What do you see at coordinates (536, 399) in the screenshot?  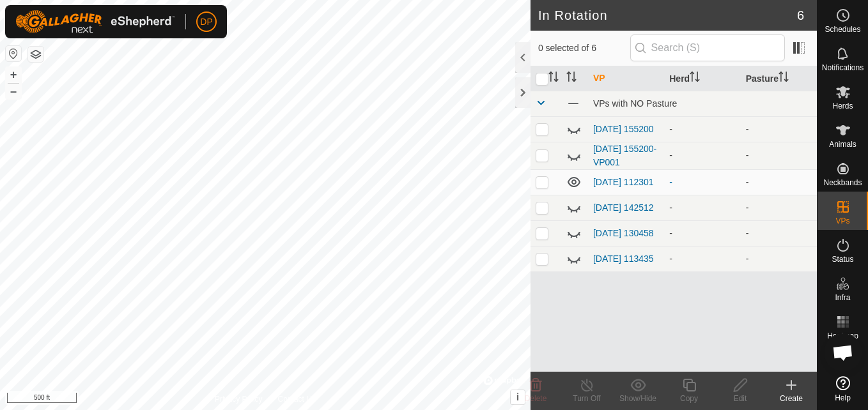 I see `span: Delete` at bounding box center [536, 399].